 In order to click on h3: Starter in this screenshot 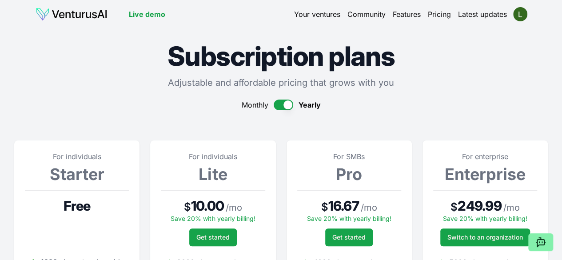, I will do `click(77, 174)`.